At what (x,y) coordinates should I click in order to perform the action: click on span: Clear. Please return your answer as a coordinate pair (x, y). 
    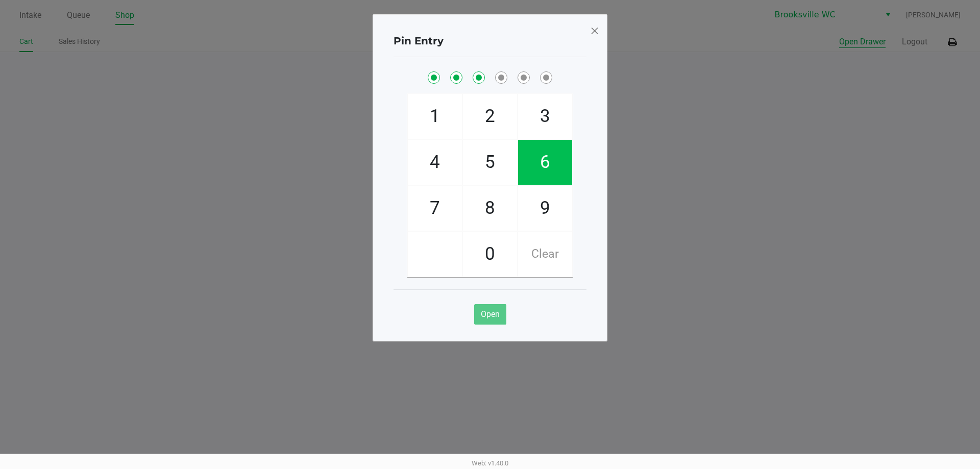
    Looking at the image, I should click on (545, 254).